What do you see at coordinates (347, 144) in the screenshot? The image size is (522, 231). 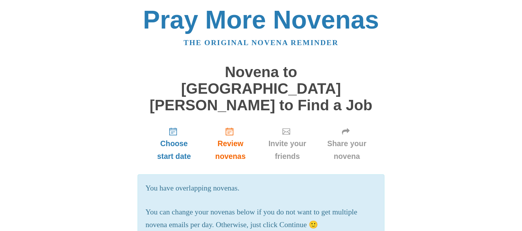 I see `a: Share your novena` at bounding box center [347, 144].